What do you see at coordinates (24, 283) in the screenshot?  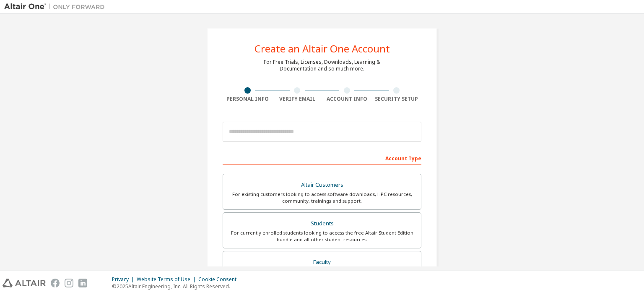 I see `img: altair_logo.svg` at bounding box center [24, 283].